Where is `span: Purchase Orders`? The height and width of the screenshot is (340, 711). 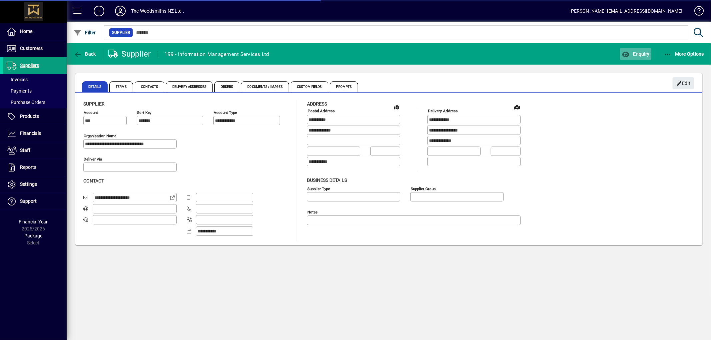
span: Purchase Orders is located at coordinates (26, 102).